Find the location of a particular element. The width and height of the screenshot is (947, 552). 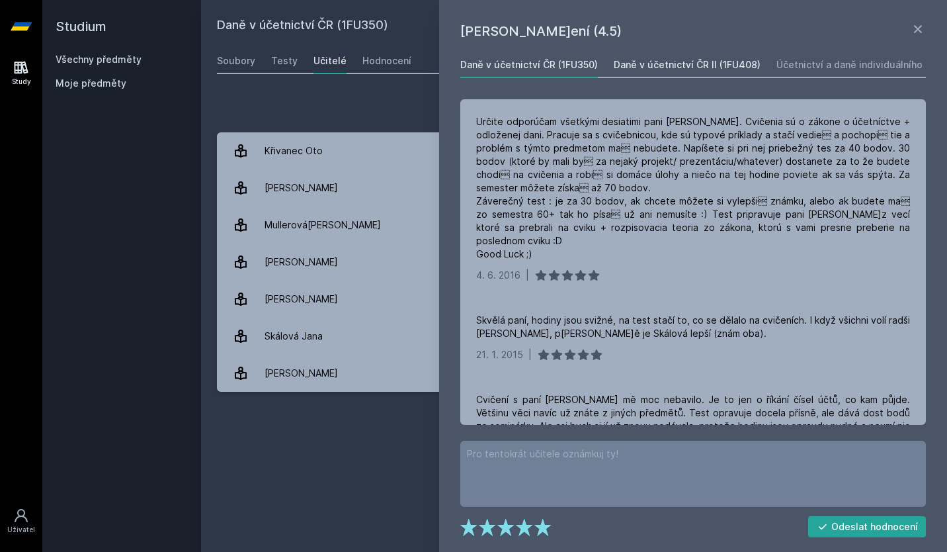

div: 4. 6. 2016 is located at coordinates (498, 275).